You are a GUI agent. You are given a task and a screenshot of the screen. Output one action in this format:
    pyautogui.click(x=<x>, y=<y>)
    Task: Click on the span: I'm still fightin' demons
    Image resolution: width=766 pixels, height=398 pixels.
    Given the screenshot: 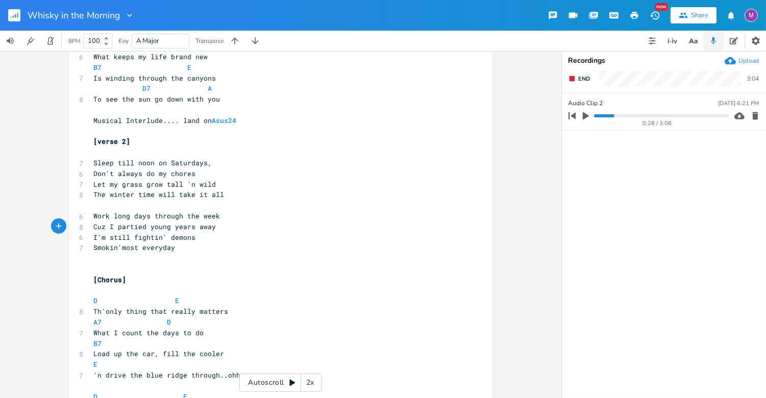 What is the action you would take?
    pyautogui.click(x=144, y=237)
    